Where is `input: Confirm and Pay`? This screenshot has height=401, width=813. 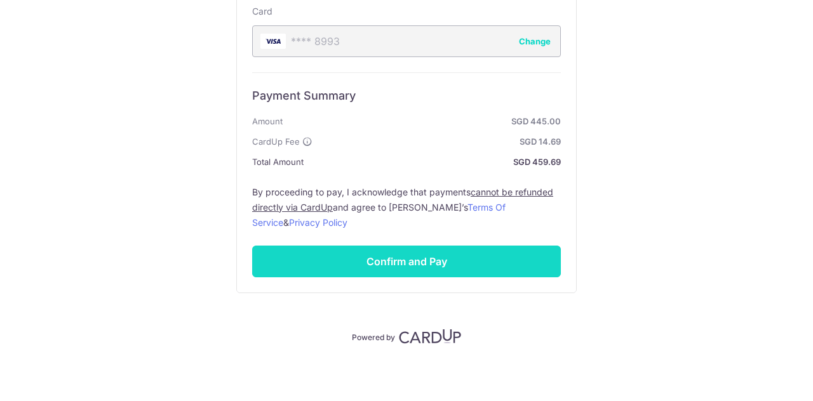
input: Confirm and Pay is located at coordinates (406, 262).